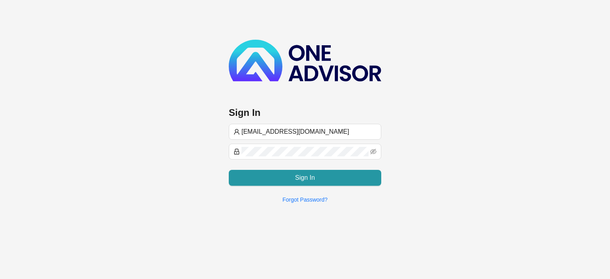  I want to click on span: Sign In, so click(305, 178).